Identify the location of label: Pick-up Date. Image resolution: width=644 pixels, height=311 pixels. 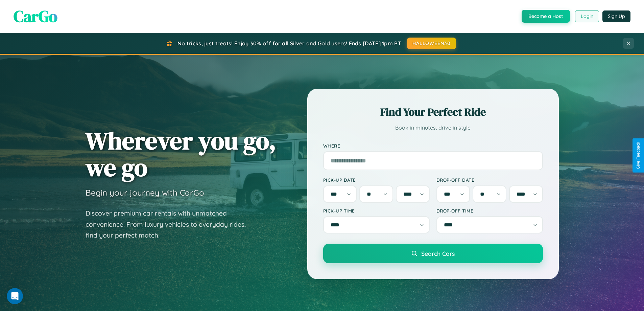
(376, 180).